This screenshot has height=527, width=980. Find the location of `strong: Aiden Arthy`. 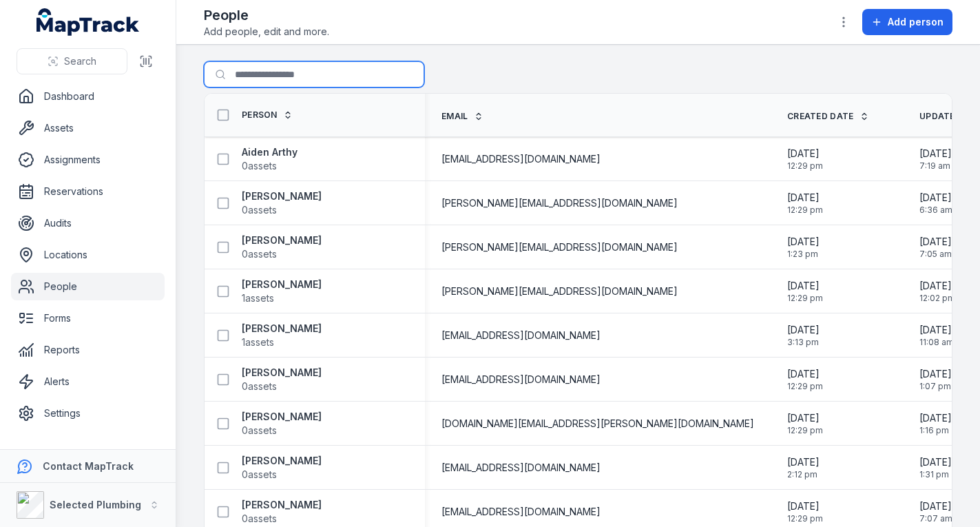

strong: Aiden Arthy is located at coordinates (269, 152).